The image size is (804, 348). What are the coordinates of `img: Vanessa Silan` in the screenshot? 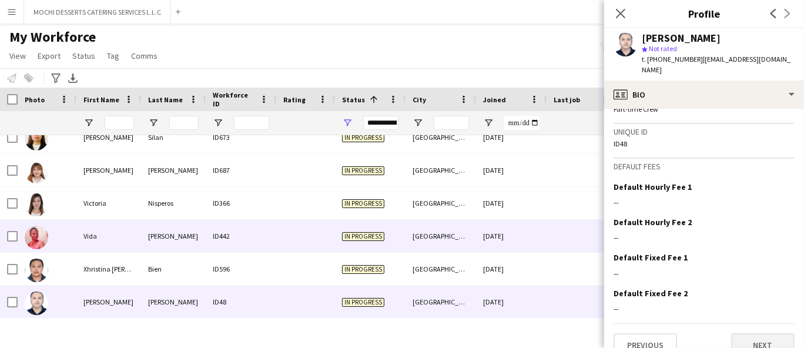 It's located at (36, 139).